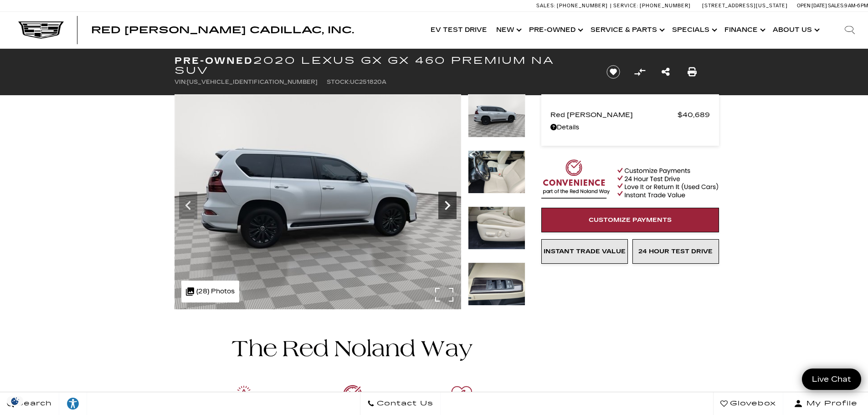 The height and width of the screenshot is (415, 868). I want to click on img: Cadillac Dark Logo with Cadillac White Text, so click(41, 30).